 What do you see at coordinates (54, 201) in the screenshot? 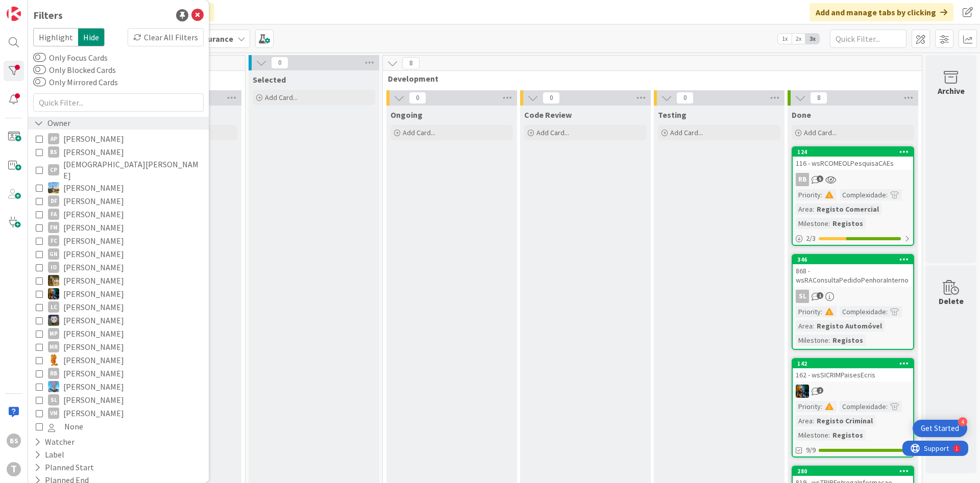
I see `div: DF` at bounding box center [54, 201].